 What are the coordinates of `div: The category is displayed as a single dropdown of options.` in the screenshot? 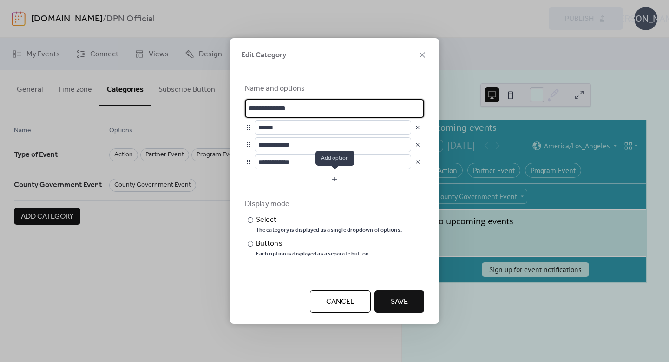 It's located at (329, 230).